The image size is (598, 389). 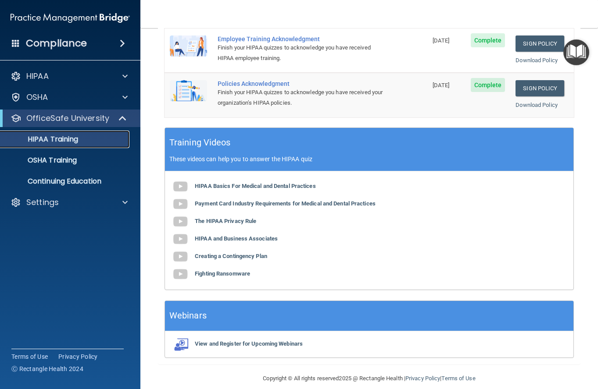 I want to click on b: HIPAA and Business Associates, so click(x=236, y=239).